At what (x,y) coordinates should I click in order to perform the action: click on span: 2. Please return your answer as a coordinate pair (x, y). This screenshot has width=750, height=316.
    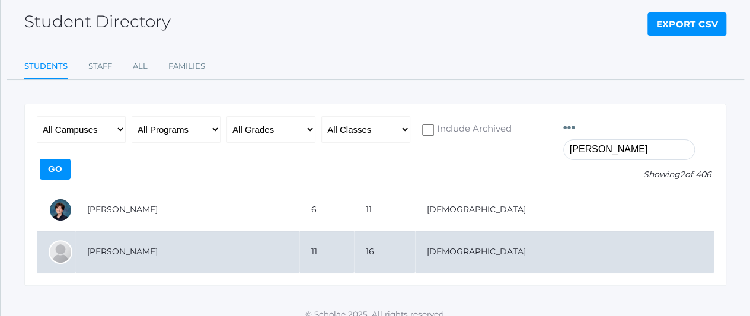
    Looking at the image, I should click on (682, 174).